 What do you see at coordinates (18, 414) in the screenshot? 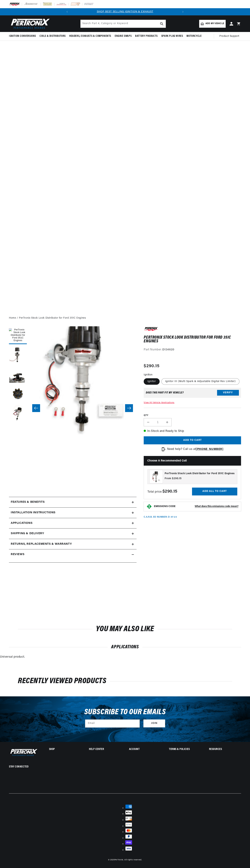
I see `button: Load image 5 in gallery view` at bounding box center [18, 414].